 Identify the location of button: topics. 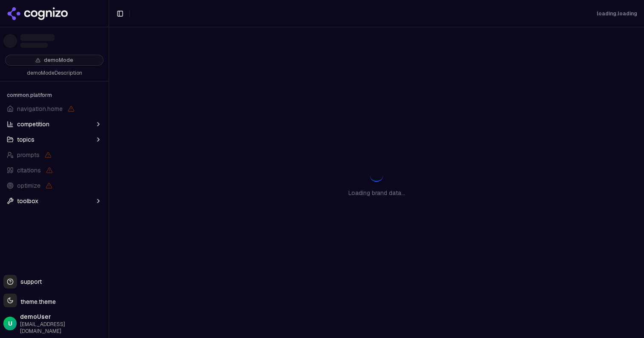
(54, 140).